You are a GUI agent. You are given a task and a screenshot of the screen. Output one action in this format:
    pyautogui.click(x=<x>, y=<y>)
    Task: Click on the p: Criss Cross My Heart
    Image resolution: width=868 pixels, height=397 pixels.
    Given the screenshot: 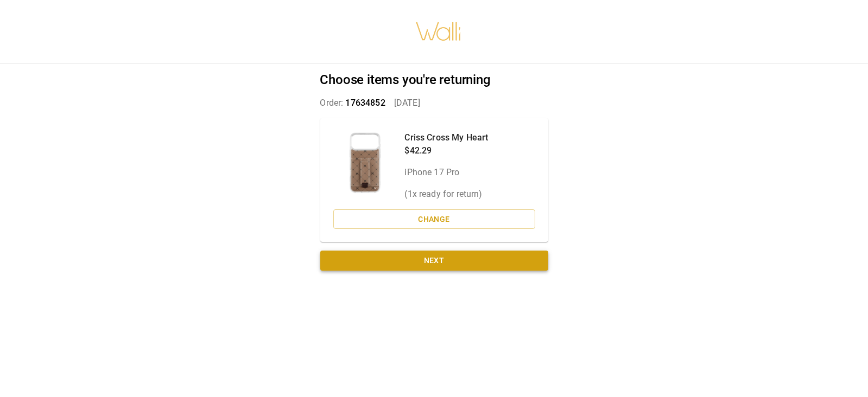 What is the action you would take?
    pyautogui.click(x=447, y=138)
    